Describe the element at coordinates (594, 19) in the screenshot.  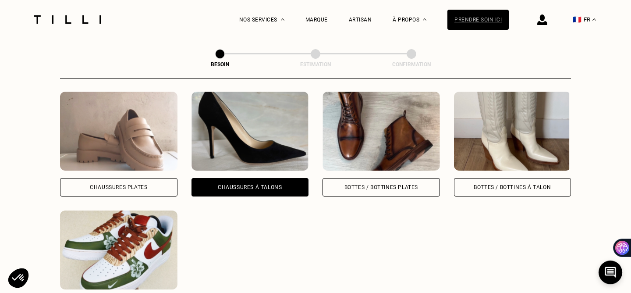
I see `img: menu déroulant` at that location.